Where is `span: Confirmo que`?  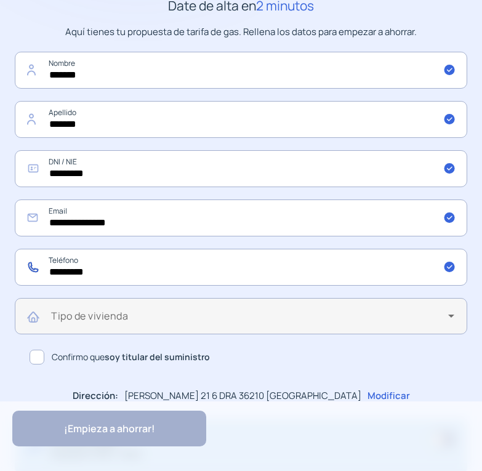 span: Confirmo que is located at coordinates (130, 357).